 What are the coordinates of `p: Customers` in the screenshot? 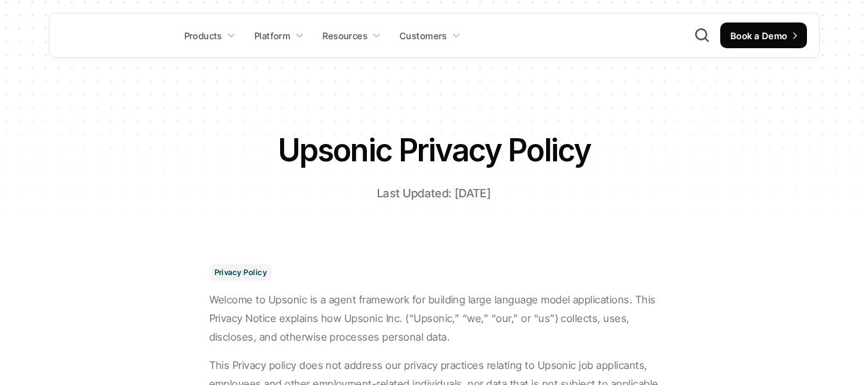 It's located at (423, 35).